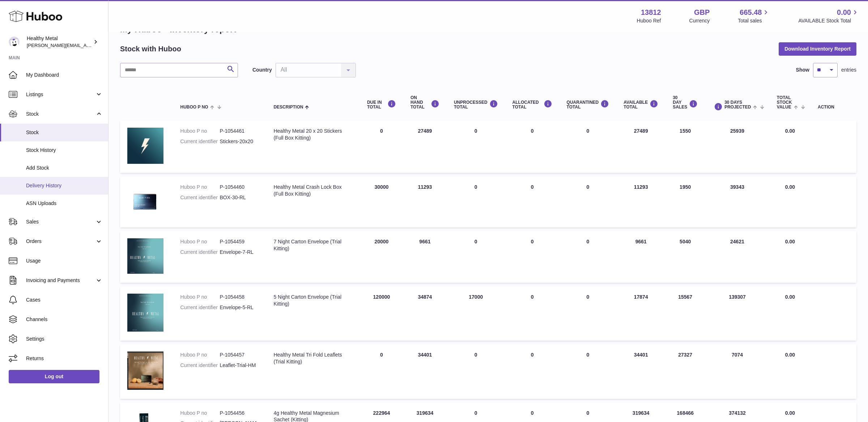 The image size is (868, 422). What do you see at coordinates (754, 20) in the screenshot?
I see `span: Total sales` at bounding box center [754, 20].